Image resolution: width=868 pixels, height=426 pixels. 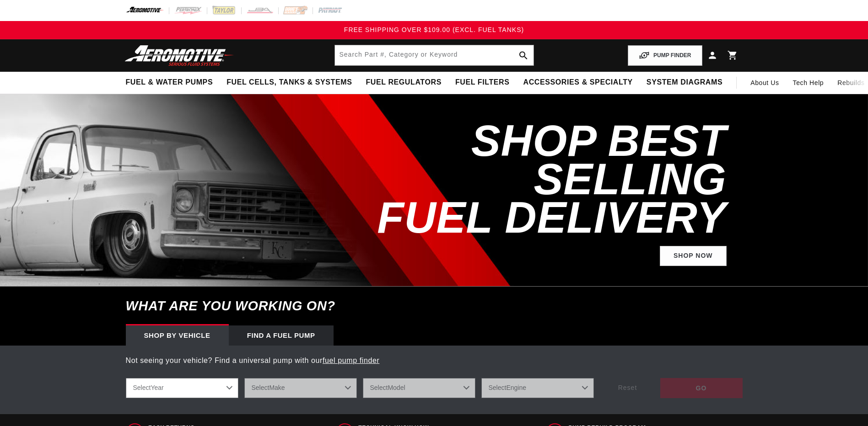 I want to click on span: Rebuilds, so click(x=850, y=83).